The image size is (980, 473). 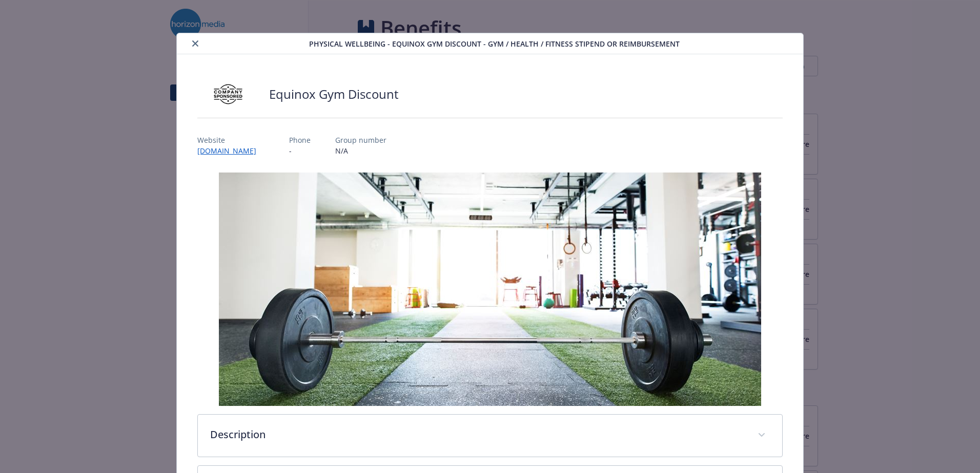 What do you see at coordinates (490, 436) in the screenshot?
I see `div: Description` at bounding box center [490, 436].